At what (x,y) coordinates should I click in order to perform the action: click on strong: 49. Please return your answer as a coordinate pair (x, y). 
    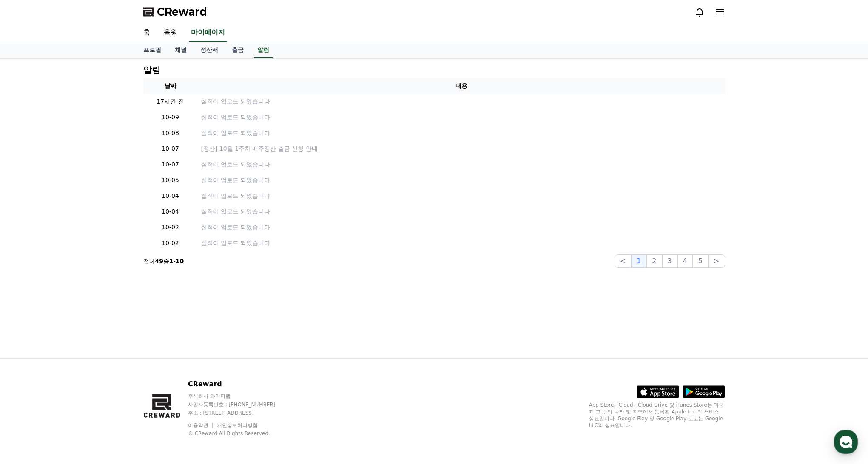
    Looking at the image, I should click on (159, 261).